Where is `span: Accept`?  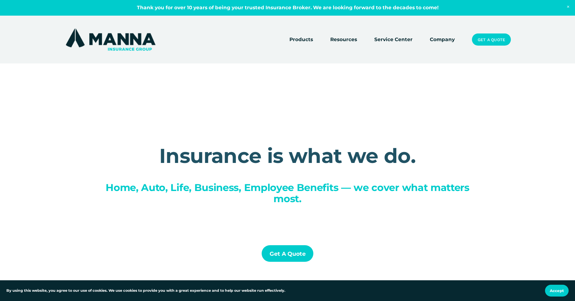 span: Accept is located at coordinates (557, 291).